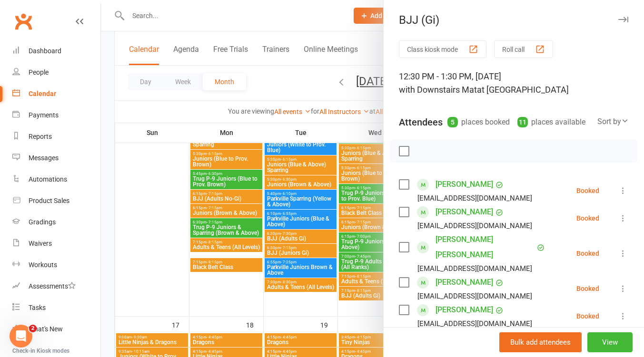 Image resolution: width=644 pixels, height=357 pixels. Describe the element at coordinates (524, 49) in the screenshot. I see `button: Roll call` at that location.